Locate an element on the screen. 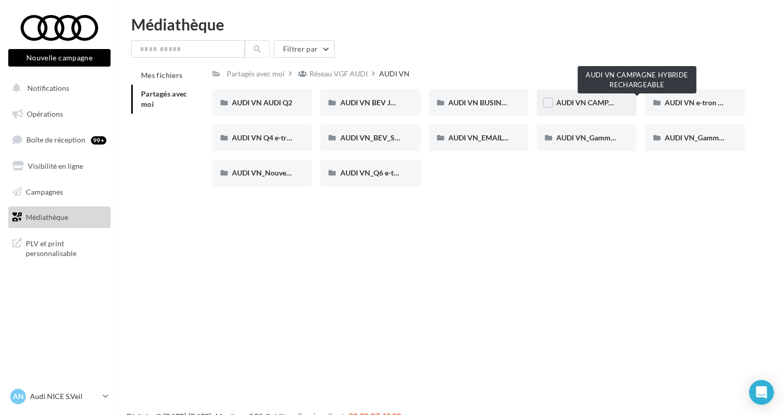  div: Open Intercom Messenger is located at coordinates (761, 392).